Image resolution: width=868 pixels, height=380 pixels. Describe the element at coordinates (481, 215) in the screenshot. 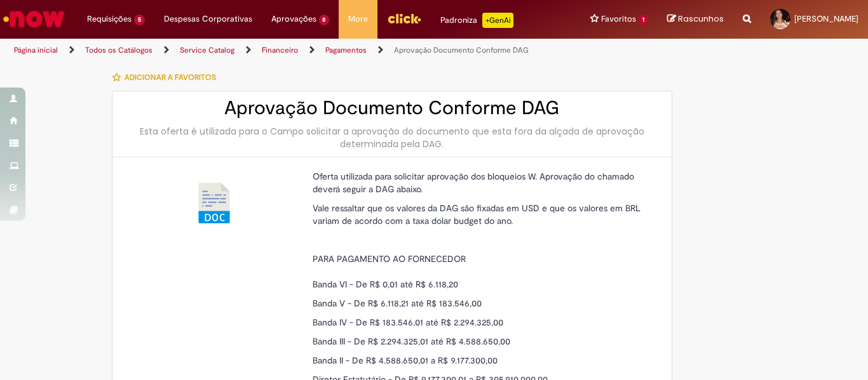

I see `p: Vale ressaltar que os valores da DAG são fixadas em USD e que os valores em BRL variam de acordo ...` at that location.